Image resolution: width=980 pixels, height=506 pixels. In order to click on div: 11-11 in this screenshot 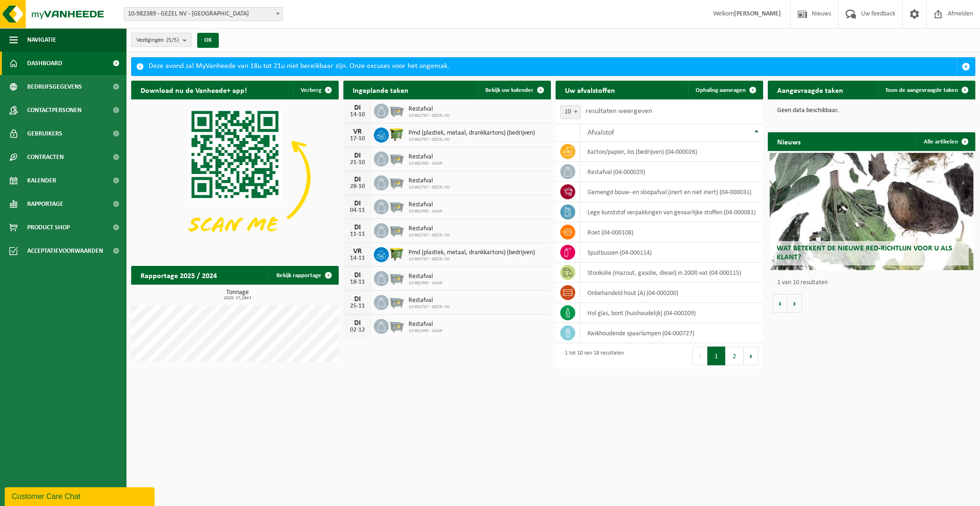, I will do `click(358, 234)`.